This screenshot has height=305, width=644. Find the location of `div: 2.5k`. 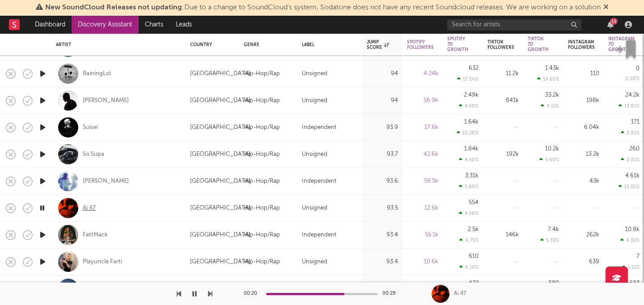

div: 2.5k is located at coordinates (473, 229).